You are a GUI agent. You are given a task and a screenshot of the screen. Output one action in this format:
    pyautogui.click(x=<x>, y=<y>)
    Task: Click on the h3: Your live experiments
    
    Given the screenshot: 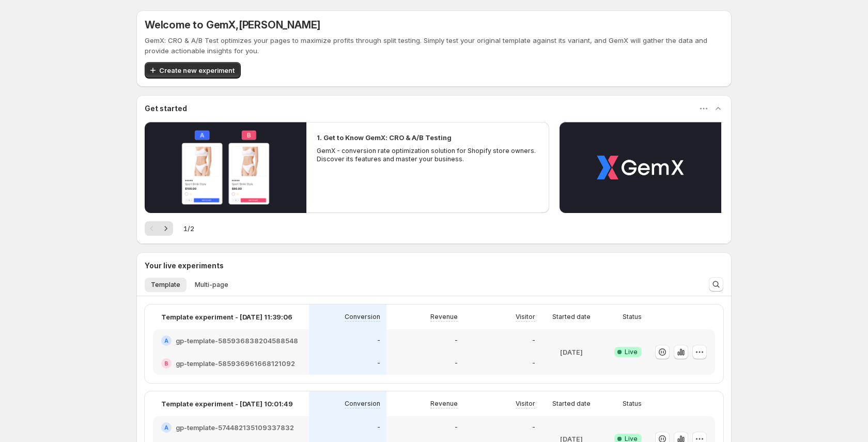 What is the action you would take?
    pyautogui.click(x=184, y=266)
    